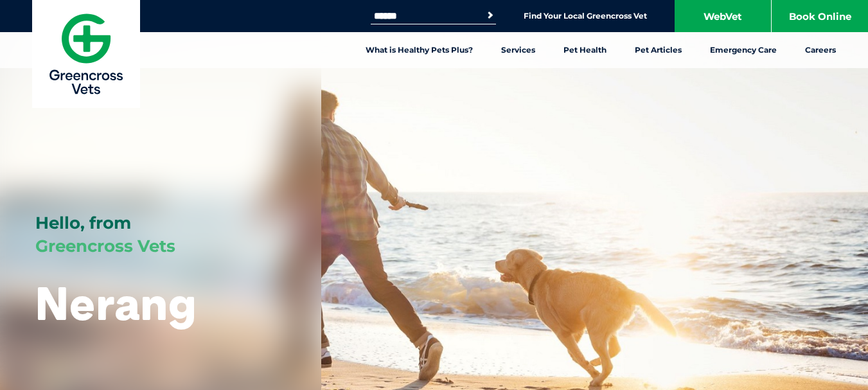 The image size is (868, 390). What do you see at coordinates (518, 50) in the screenshot?
I see `a: Services` at bounding box center [518, 50].